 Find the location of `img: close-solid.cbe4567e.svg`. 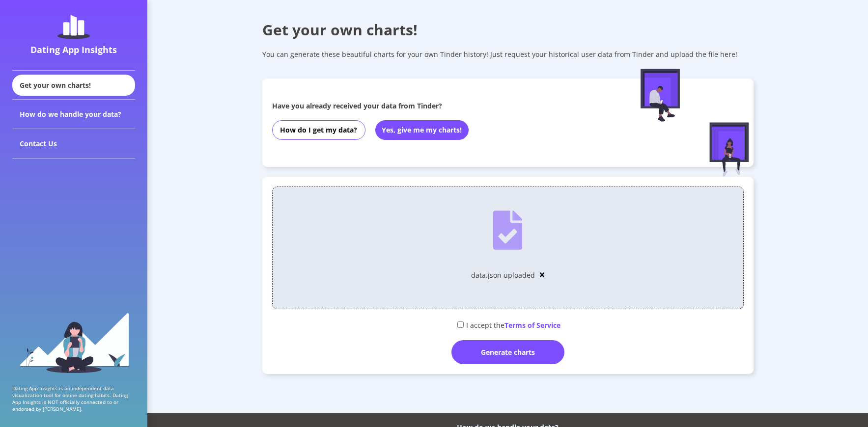

img: close-solid.cbe4567e.svg is located at coordinates (543, 275).